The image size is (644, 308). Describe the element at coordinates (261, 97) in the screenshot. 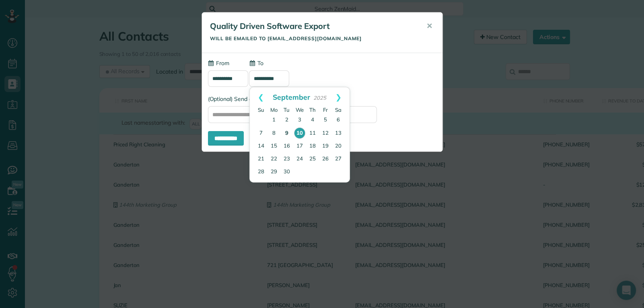

I see `a: Prev` at that location.